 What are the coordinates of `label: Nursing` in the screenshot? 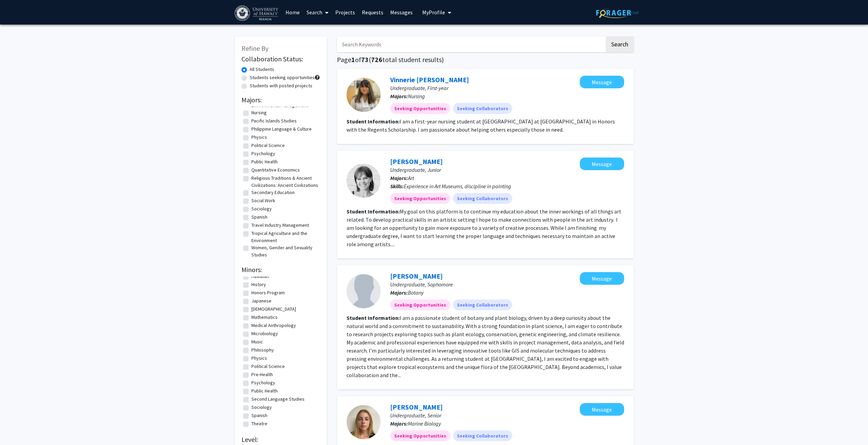 It's located at (259, 112).